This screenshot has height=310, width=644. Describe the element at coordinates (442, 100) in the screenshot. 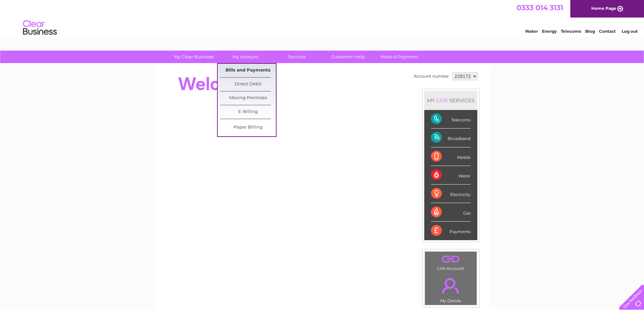

I see `div: LIVE` at that location.